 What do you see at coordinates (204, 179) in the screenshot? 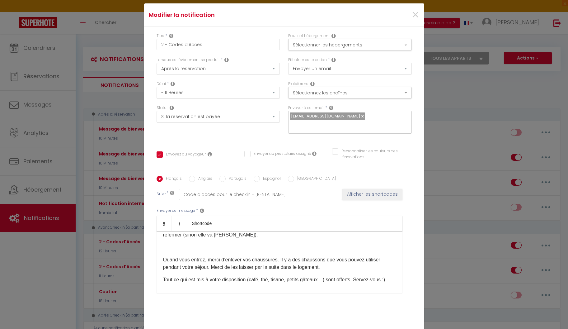
I see `label: Anglais` at bounding box center [204, 179].